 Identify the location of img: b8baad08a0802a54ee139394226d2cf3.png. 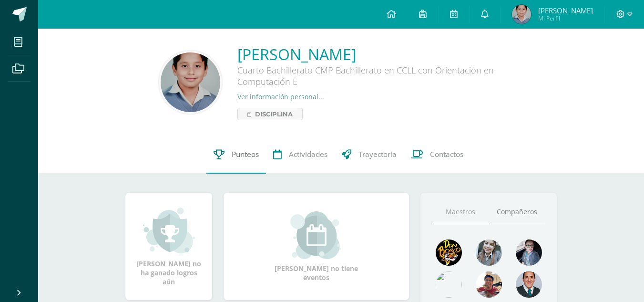
(528, 252).